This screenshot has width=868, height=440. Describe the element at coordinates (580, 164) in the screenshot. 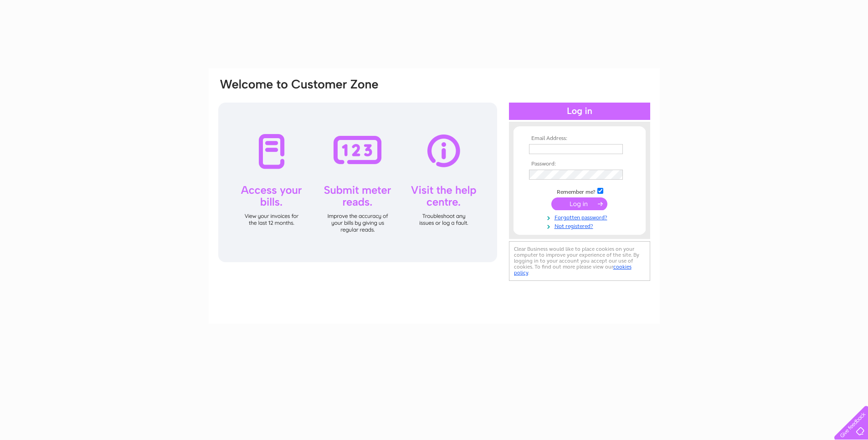

I see `th: Password:` at that location.